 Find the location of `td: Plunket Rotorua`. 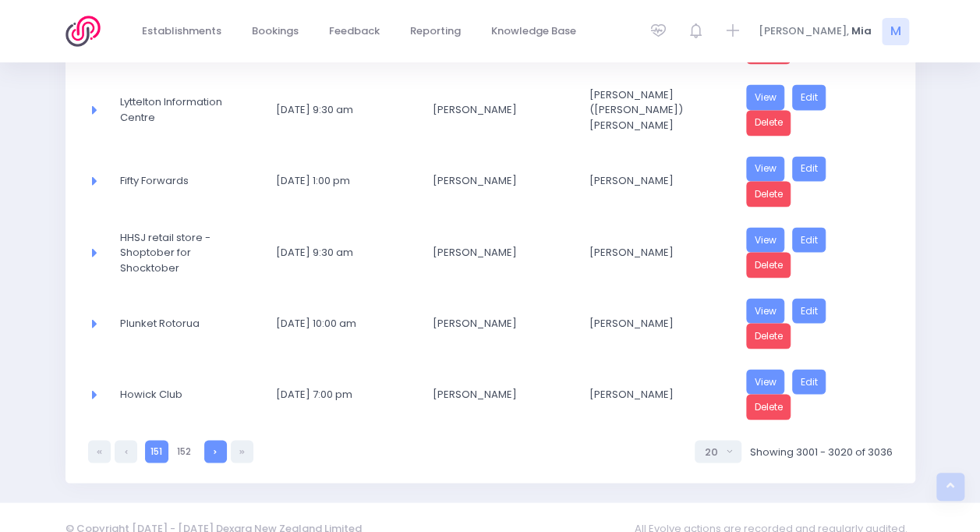

td: Plunket Rotorua is located at coordinates (188, 323).